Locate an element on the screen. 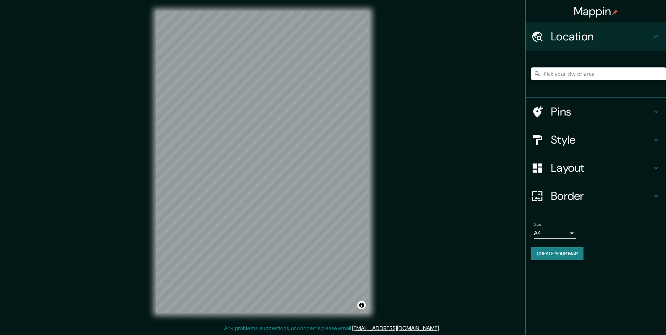  canvas: Map is located at coordinates (263, 162).